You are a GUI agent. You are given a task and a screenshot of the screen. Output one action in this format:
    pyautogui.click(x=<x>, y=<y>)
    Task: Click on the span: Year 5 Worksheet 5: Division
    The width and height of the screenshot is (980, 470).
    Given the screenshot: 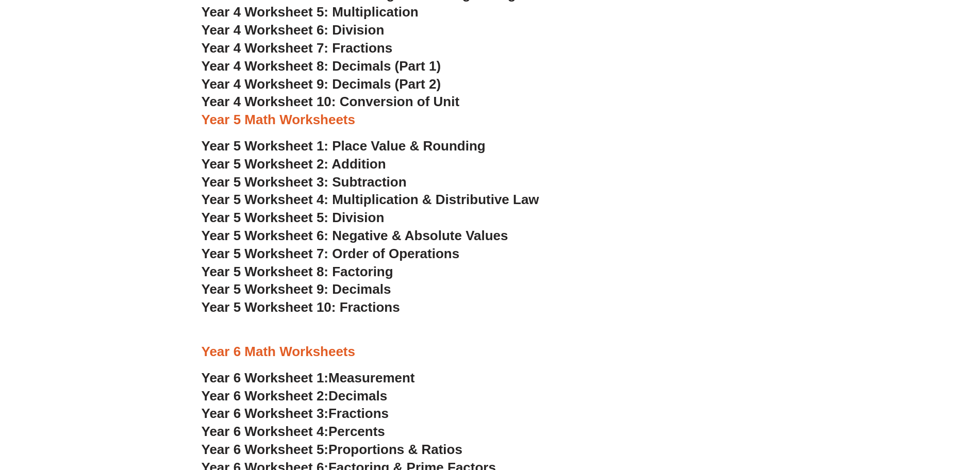 What is the action you would take?
    pyautogui.click(x=293, y=217)
    